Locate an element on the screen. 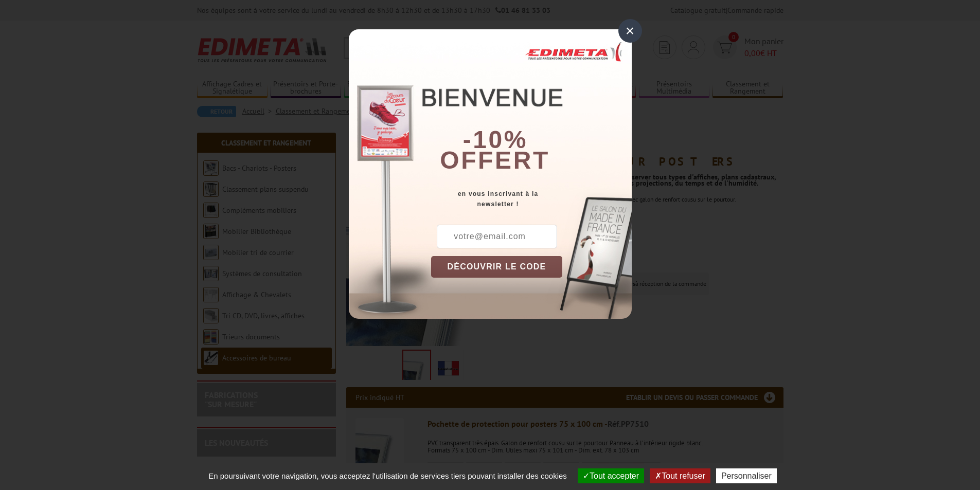  font: offert is located at coordinates (495, 160).